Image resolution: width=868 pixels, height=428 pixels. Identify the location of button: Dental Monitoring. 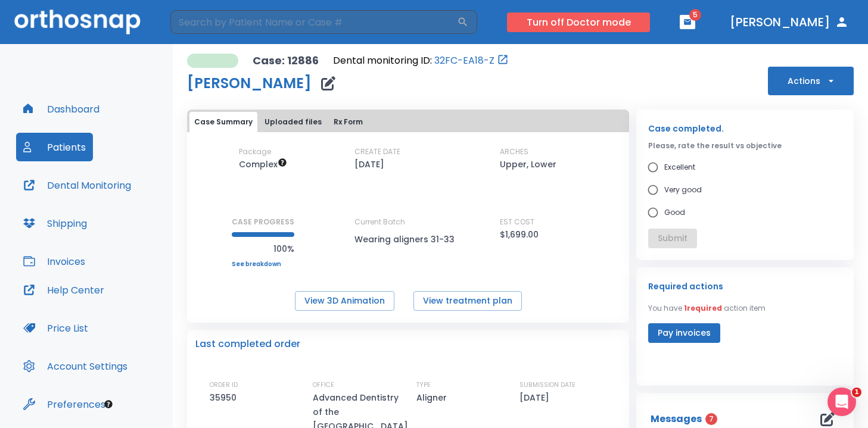
(77, 185).